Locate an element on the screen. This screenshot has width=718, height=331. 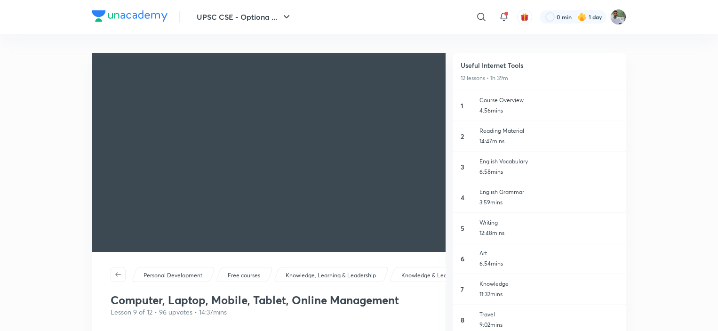
a: 6Art6:54mins is located at coordinates (540, 258).